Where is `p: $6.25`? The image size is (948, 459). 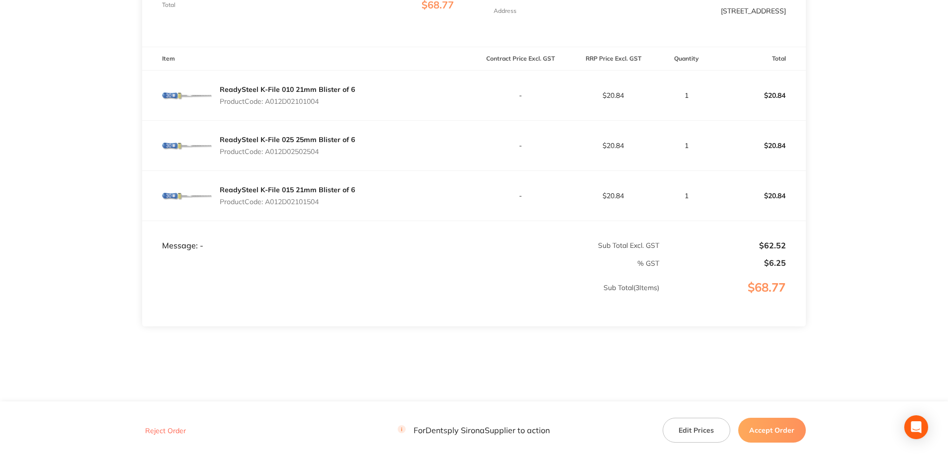
p: $6.25 is located at coordinates (723, 263).